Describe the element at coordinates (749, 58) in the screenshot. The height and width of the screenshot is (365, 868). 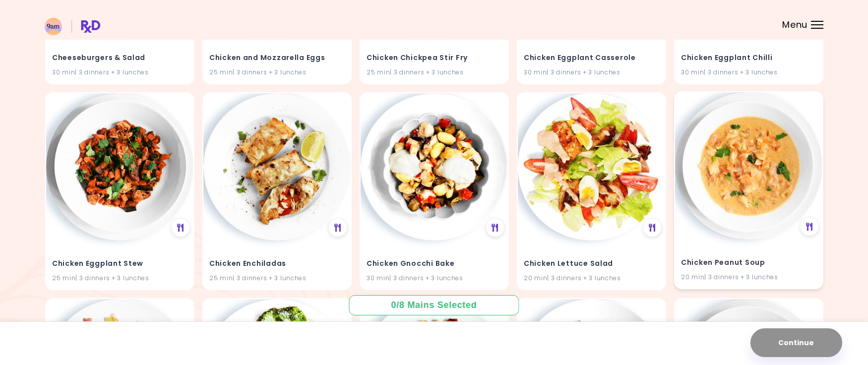
I see `h4: Chicken Eggplant Chilli` at that location.